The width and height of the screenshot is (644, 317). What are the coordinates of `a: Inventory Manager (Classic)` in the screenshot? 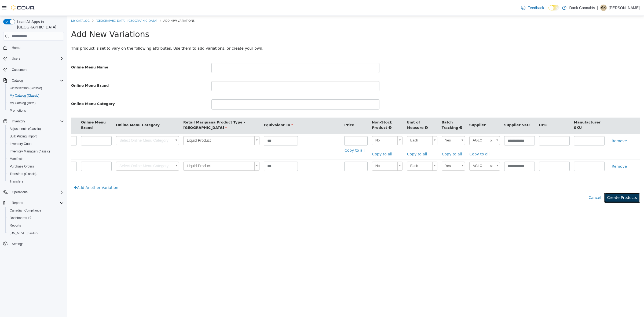 It's located at (30, 151).